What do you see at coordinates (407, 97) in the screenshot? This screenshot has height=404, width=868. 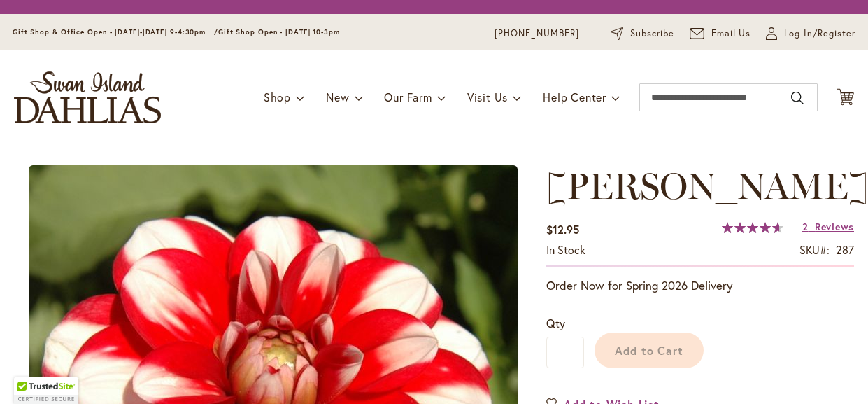 I see `span: Our Farm` at bounding box center [407, 97].